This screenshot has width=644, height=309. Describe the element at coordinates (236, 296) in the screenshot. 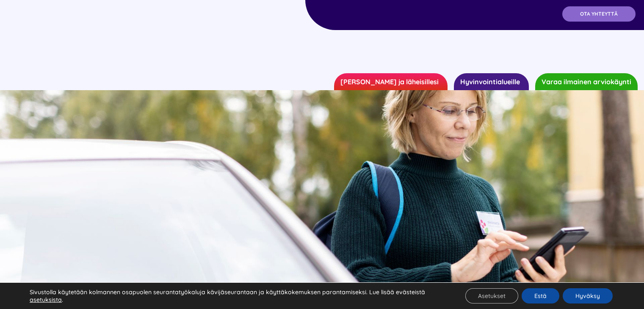

I see `p: Sivustolla käytetään kolmannen osapuolen seurantatyökaluja kävijäseurantaan ja käyttäkokemuksen p...` at that location.